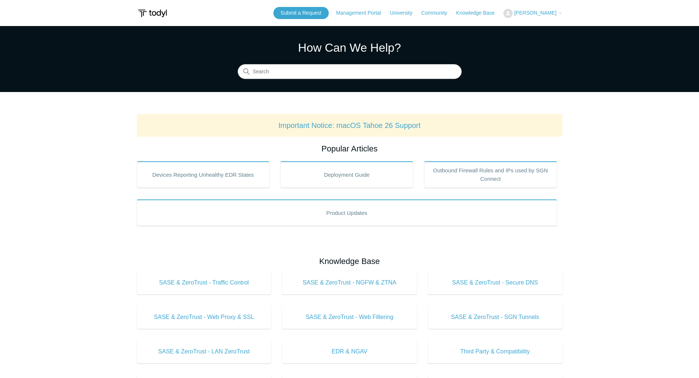  I want to click on span: SASE & ZeroTrust - SGN Tunnels, so click(495, 318).